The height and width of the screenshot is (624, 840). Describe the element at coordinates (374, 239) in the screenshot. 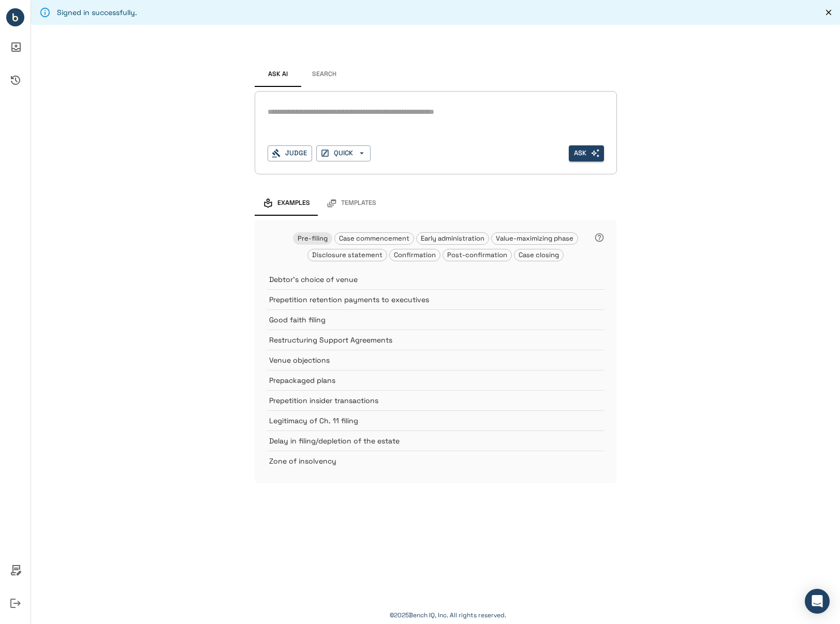

I see `div: Case commencement` at that location.